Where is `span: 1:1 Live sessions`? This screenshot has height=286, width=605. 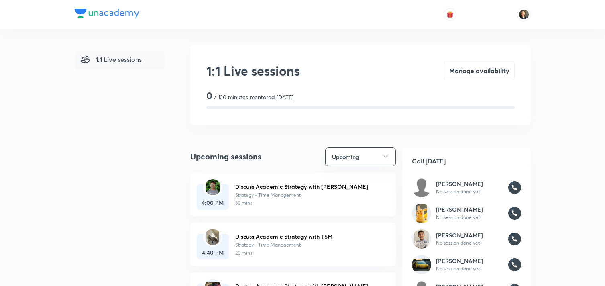
span: 1:1 Live sessions is located at coordinates (111, 59).